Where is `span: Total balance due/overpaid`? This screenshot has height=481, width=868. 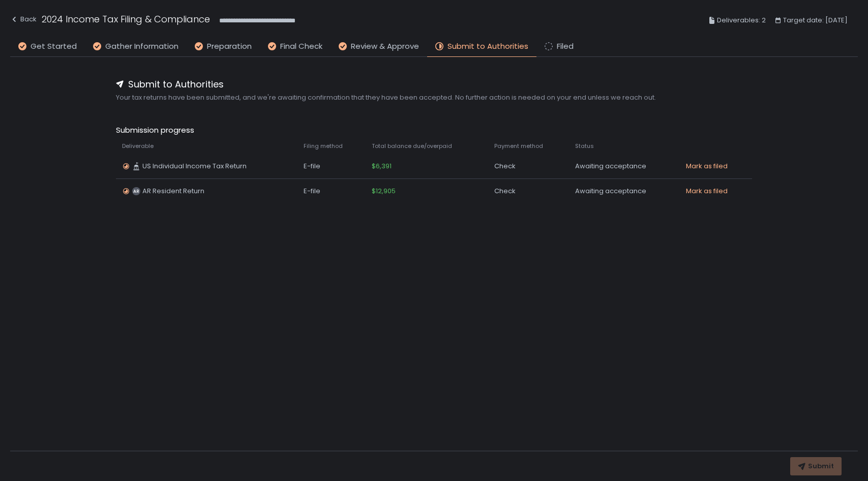 span: Total balance due/overpaid is located at coordinates (412, 146).